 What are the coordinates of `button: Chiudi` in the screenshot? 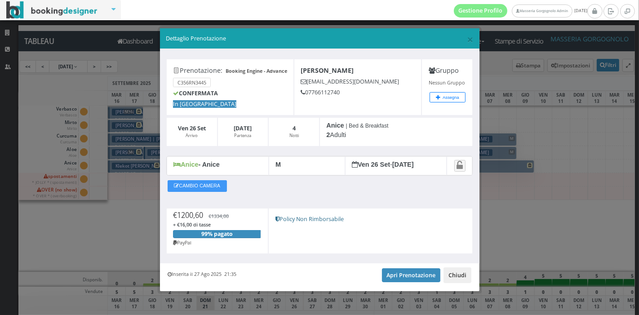 It's located at (457, 275).